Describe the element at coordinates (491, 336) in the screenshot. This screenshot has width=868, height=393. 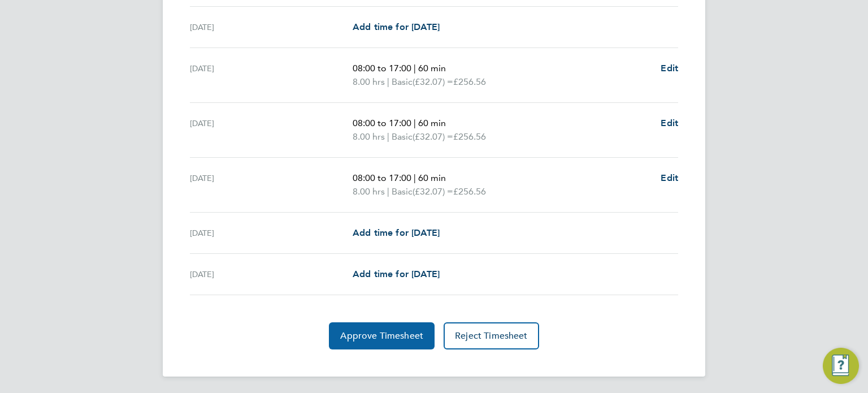
I see `span: Reject Timesheet` at that location.